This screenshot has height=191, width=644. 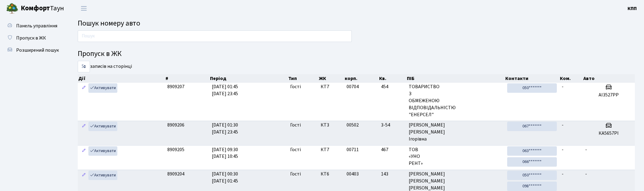 I want to click on span: Розширений пошук, so click(x=37, y=50).